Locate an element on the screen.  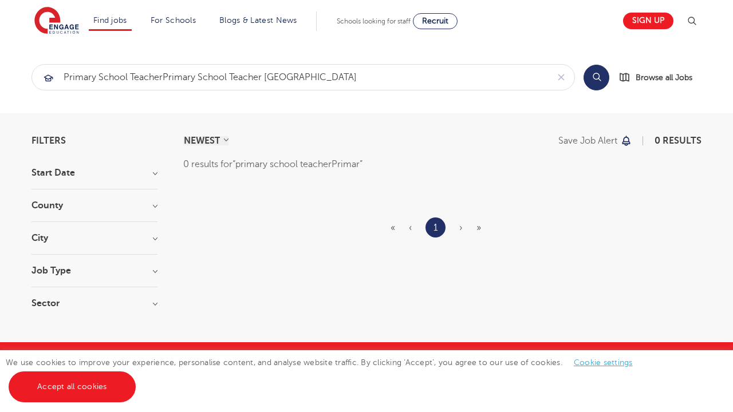
img: Engage Education is located at coordinates (57, 21).